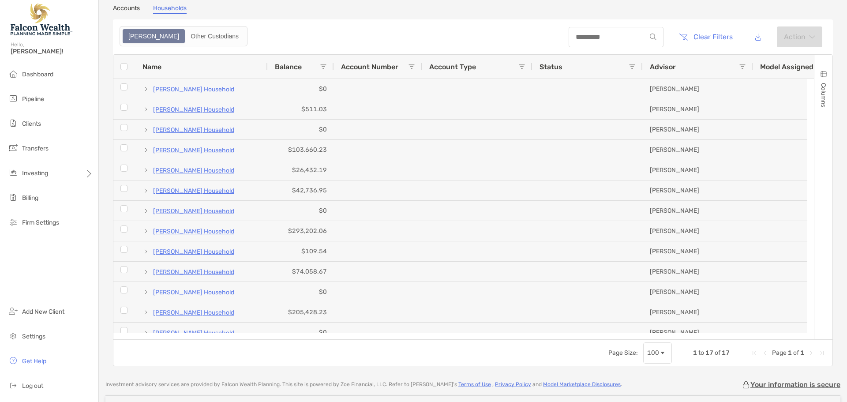  Describe the element at coordinates (301, 271) in the screenshot. I see `div: $74,058.67` at that location.